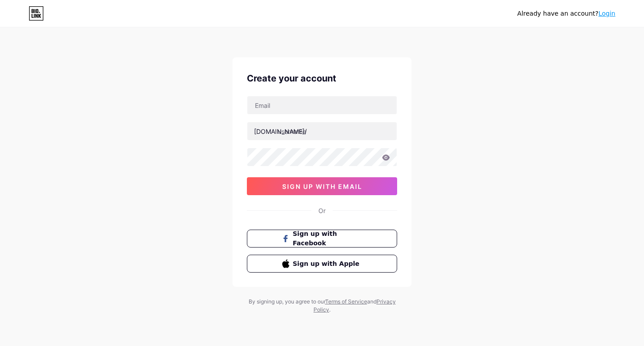  What do you see at coordinates (322, 264) in the screenshot?
I see `button: Sign up with Apple` at bounding box center [322, 264].